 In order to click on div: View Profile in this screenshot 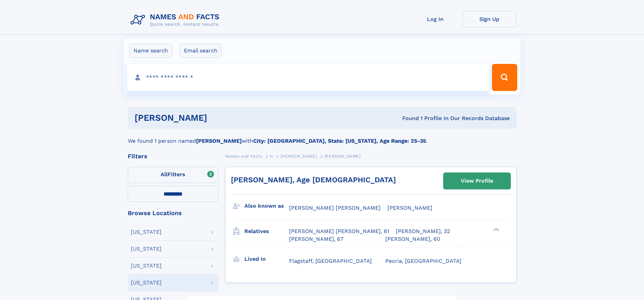, I will do `click(477, 181)`.